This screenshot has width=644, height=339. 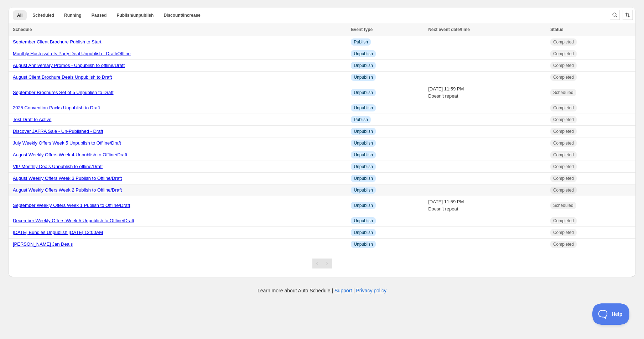 What do you see at coordinates (627, 15) in the screenshot?
I see `button: Sort the results` at bounding box center [627, 15].